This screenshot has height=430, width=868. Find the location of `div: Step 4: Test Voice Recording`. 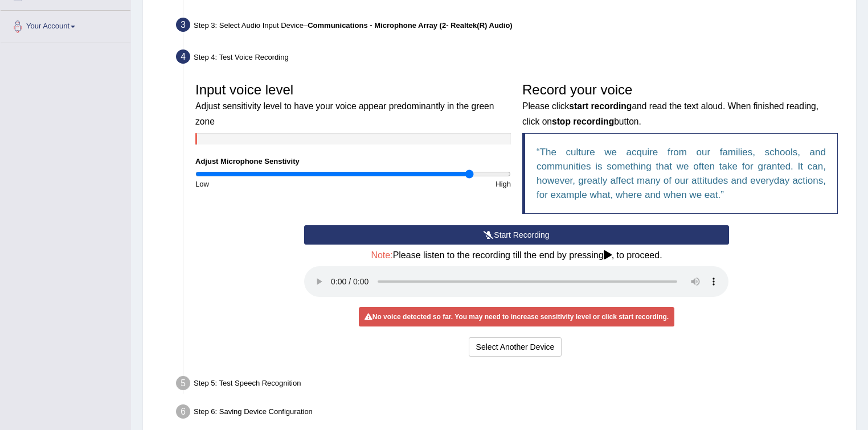

div: Step 4: Test Voice Recording is located at coordinates (511, 58).